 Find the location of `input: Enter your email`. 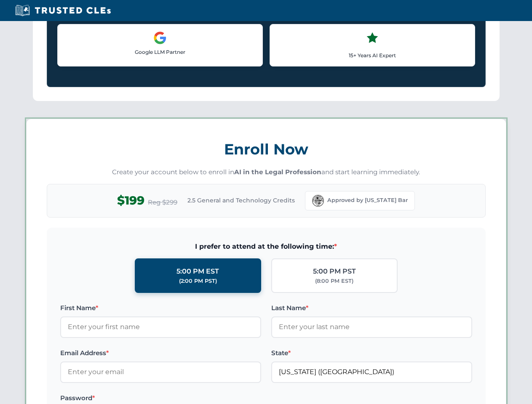

input: Enter your email is located at coordinates (160, 372).